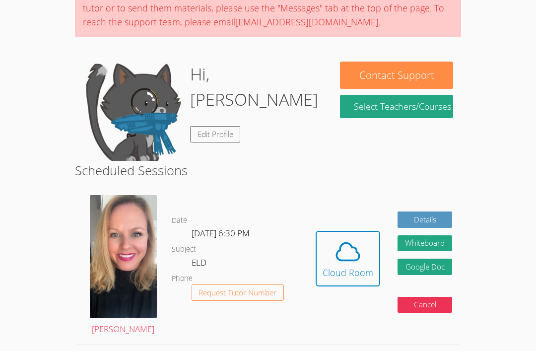 The image size is (536, 351). What do you see at coordinates (425, 243) in the screenshot?
I see `button: Whiteboard` at bounding box center [425, 243].